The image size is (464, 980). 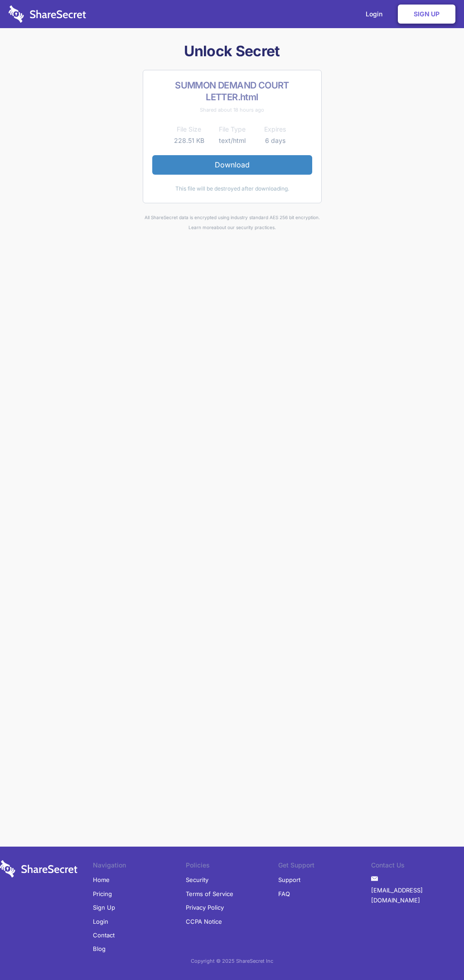 What do you see at coordinates (189, 130) in the screenshot?
I see `th: File Size` at bounding box center [189, 130].